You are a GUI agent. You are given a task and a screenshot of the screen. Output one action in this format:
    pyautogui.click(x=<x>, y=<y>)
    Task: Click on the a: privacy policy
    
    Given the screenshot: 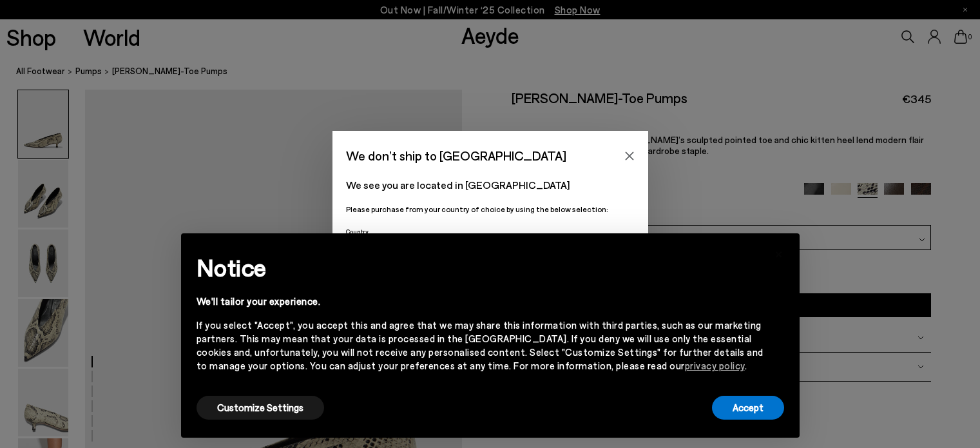 What is the action you would take?
    pyautogui.click(x=715, y=366)
    